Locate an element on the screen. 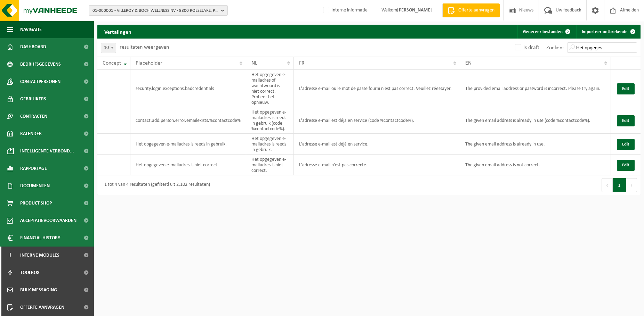 This screenshot has height=316, width=644. span: I is located at coordinates (10, 256).